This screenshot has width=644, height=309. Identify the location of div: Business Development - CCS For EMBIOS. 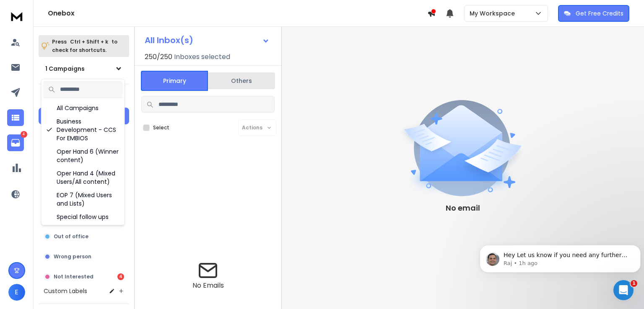
(83, 130).